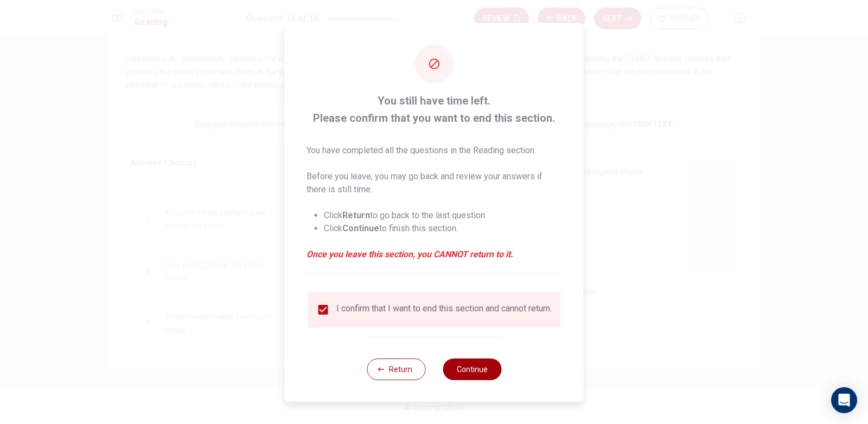 The width and height of the screenshot is (868, 424). I want to click on button: Continue, so click(472, 370).